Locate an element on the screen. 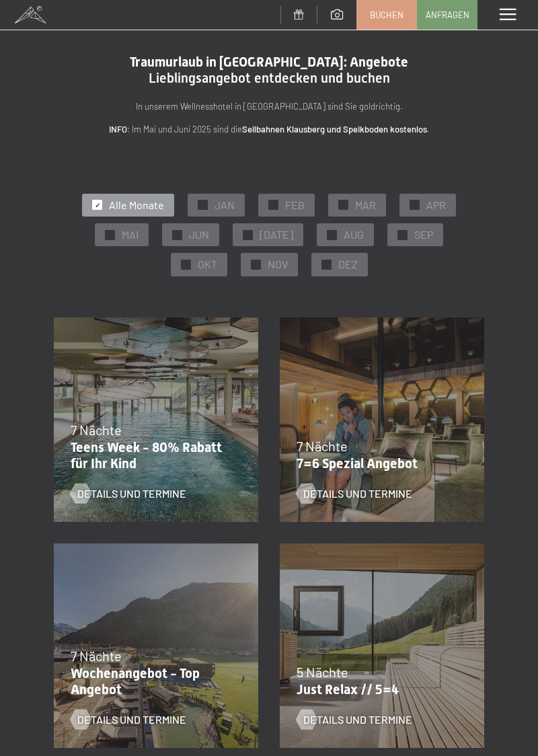 The height and width of the screenshot is (756, 538). span: FEB is located at coordinates (294, 205).